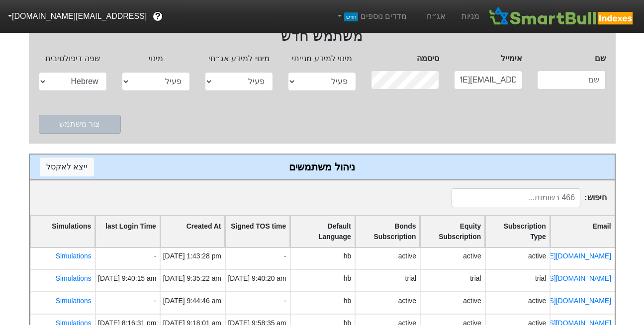 The width and height of the screenshot is (644, 325). What do you see at coordinates (72, 59) in the screenshot?
I see `label: שפה דיפולטיבית` at bounding box center [72, 59].